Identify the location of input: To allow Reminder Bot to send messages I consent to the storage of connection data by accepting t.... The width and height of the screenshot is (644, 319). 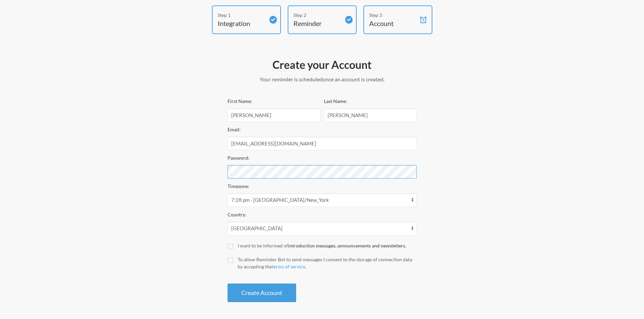
(230, 260).